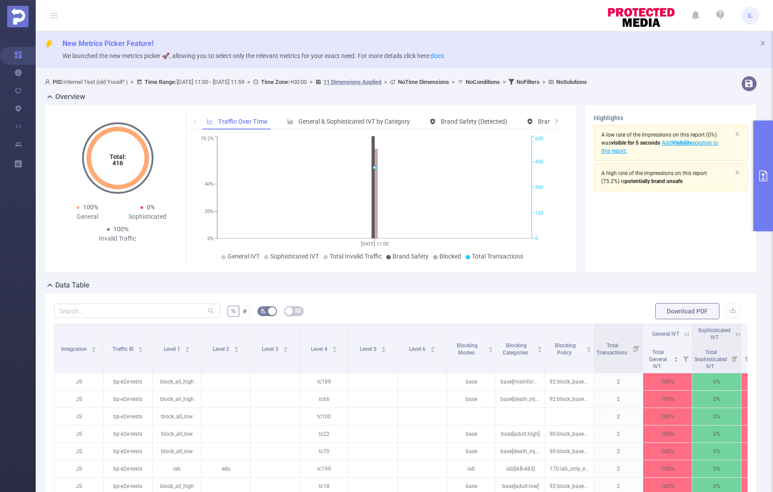  What do you see at coordinates (714, 334) in the screenshot?
I see `span: Sophisticated IVT` at bounding box center [714, 334].